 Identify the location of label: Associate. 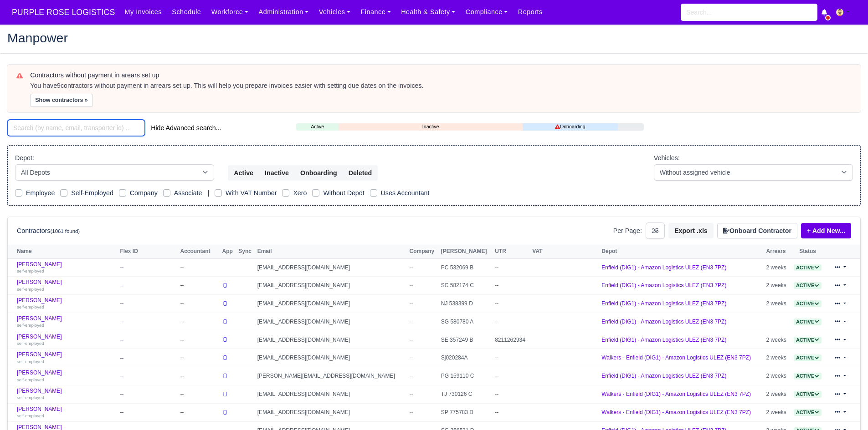
(188, 193).